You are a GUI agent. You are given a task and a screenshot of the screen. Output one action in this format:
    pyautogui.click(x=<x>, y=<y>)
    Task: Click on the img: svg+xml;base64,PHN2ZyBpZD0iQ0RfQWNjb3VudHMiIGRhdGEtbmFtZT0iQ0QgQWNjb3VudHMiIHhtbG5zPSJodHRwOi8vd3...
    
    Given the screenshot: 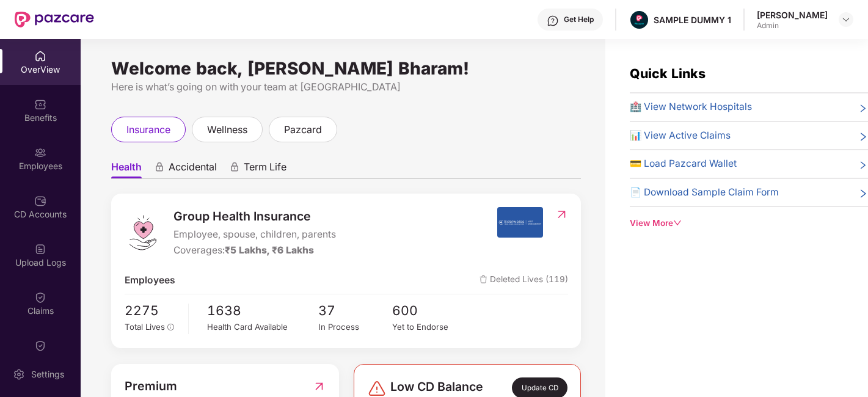 What is the action you would take?
    pyautogui.click(x=40, y=201)
    